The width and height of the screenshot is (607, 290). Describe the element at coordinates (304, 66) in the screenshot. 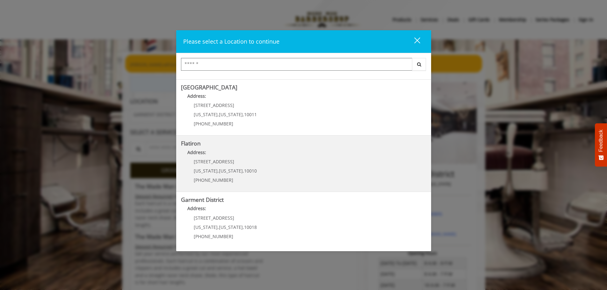

I see `div: Center Select` at that location.